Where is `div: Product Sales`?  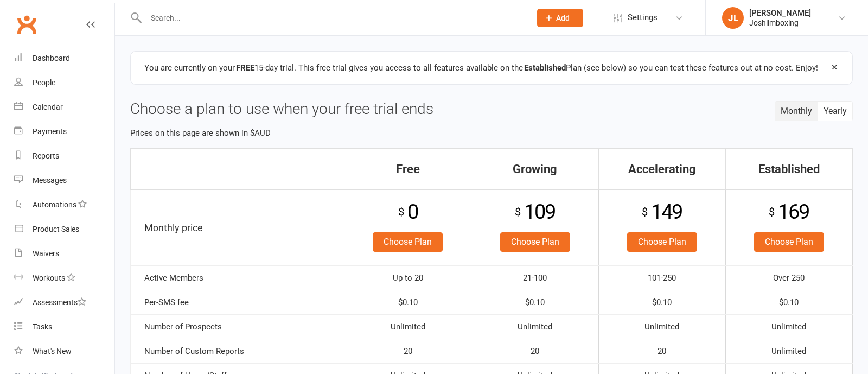
div: Product Sales is located at coordinates (56, 229).